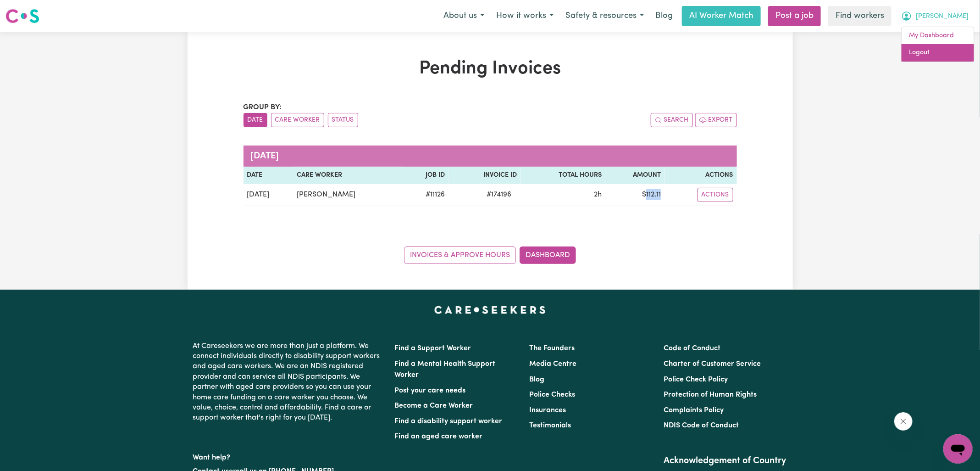  I want to click on a: Logout, so click(938, 53).